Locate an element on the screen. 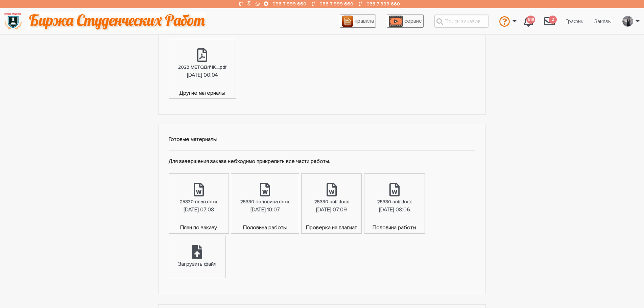 The height and width of the screenshot is (308, 644). strong: Готовые материалы is located at coordinates (193, 139).